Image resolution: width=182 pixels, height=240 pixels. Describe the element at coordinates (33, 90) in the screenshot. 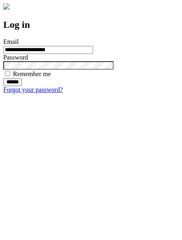

I see `a: Forgot your password?` at that location.